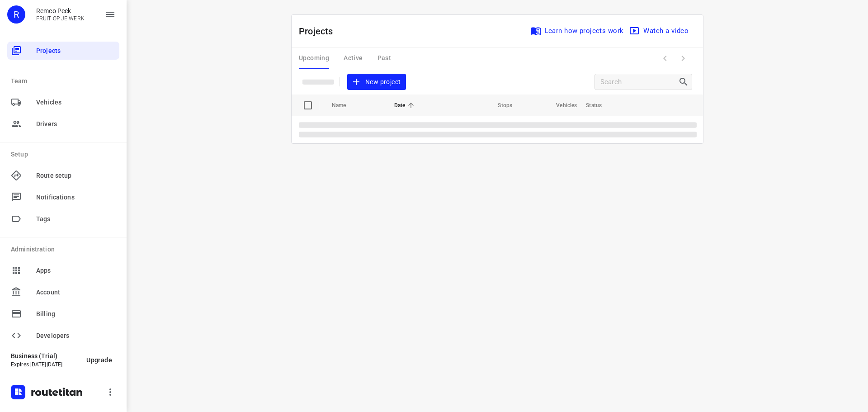 This screenshot has height=412, width=868. What do you see at coordinates (60, 11) in the screenshot?
I see `p: Remco Peek` at bounding box center [60, 11].